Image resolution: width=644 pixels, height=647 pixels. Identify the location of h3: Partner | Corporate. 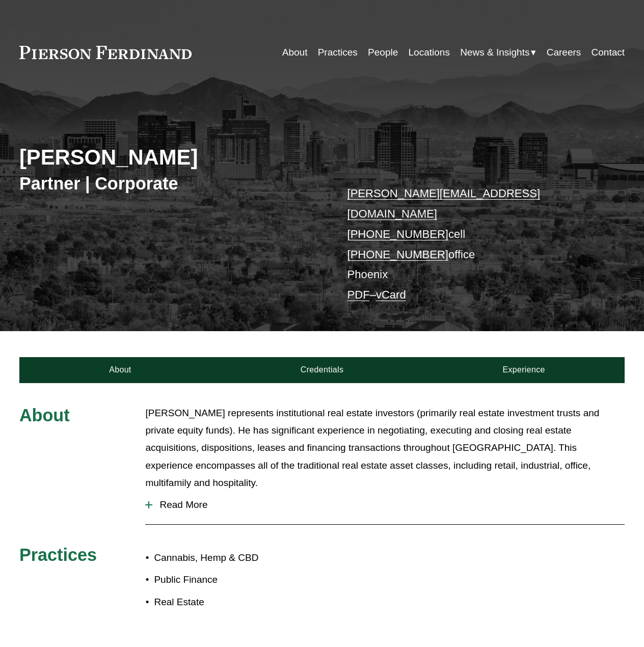
(171, 183).